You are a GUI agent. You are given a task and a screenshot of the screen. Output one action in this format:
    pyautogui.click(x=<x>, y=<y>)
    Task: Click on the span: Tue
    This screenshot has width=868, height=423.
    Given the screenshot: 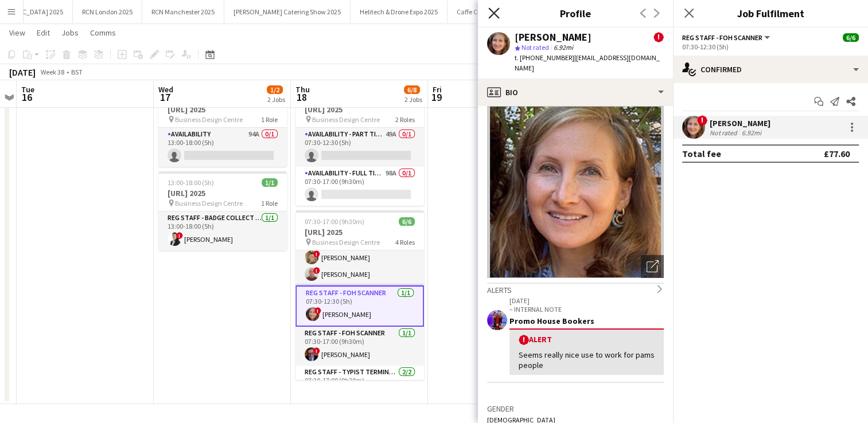 What is the action you would take?
    pyautogui.click(x=28, y=89)
    